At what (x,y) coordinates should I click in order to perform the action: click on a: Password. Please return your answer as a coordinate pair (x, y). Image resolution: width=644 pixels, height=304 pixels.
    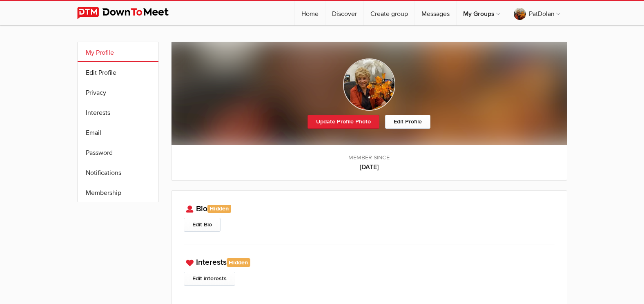
    Looking at the image, I should click on (118, 152).